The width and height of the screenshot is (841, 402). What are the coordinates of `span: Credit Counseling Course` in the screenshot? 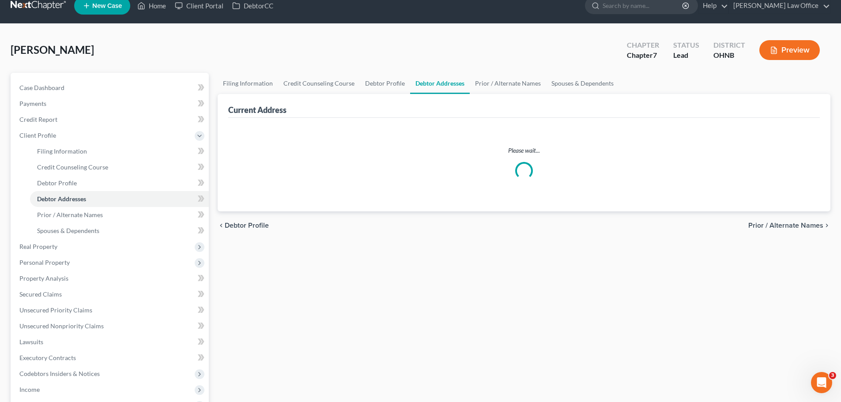 It's located at (72, 167).